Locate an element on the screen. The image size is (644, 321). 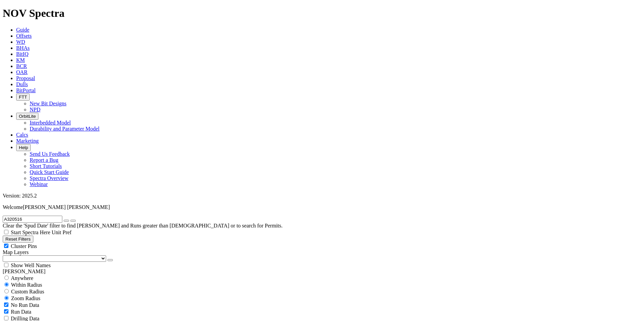
span: Unit Pref is located at coordinates (62, 232).